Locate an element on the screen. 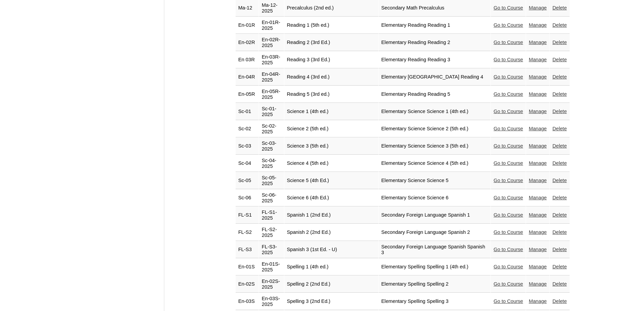  td: Elementary Science Science 3 (5th ed.) is located at coordinates (434, 146).